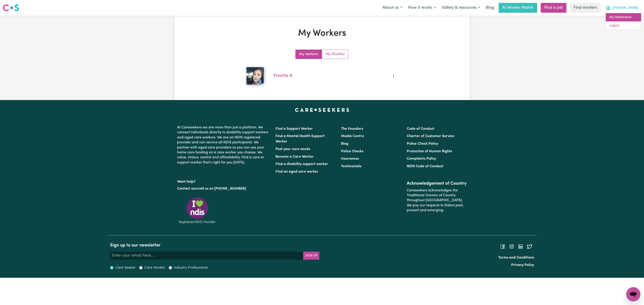 This screenshot has height=305, width=644. What do you see at coordinates (125, 268) in the screenshot?
I see `label: Care Seeker` at bounding box center [125, 268].